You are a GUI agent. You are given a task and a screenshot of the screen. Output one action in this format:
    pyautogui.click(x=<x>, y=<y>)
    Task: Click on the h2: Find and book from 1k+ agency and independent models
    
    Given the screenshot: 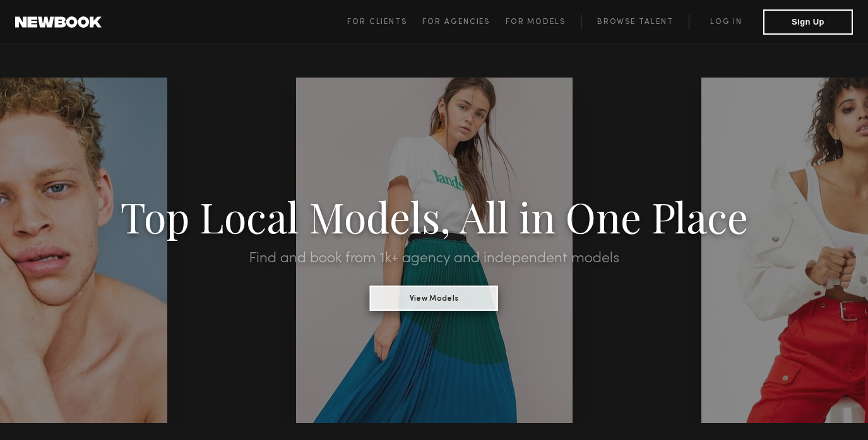 What is the action you would take?
    pyautogui.click(x=434, y=258)
    